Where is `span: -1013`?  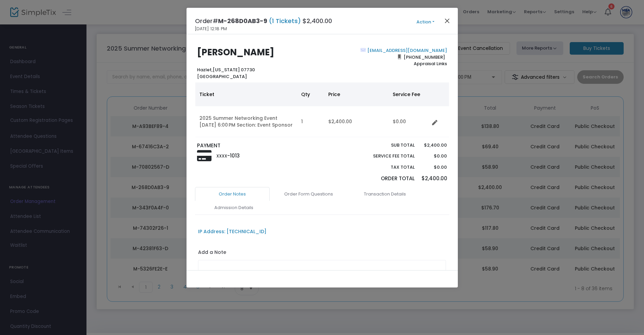 span: -1013 is located at coordinates (233, 156).